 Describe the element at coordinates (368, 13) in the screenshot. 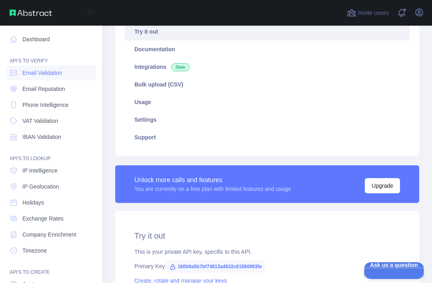

I see `button: Invite users` at that location.